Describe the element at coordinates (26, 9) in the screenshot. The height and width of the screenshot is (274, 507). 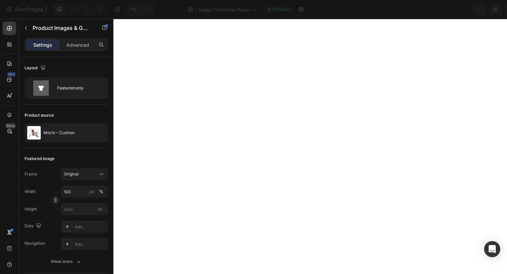
I see `button: 7` at that location.